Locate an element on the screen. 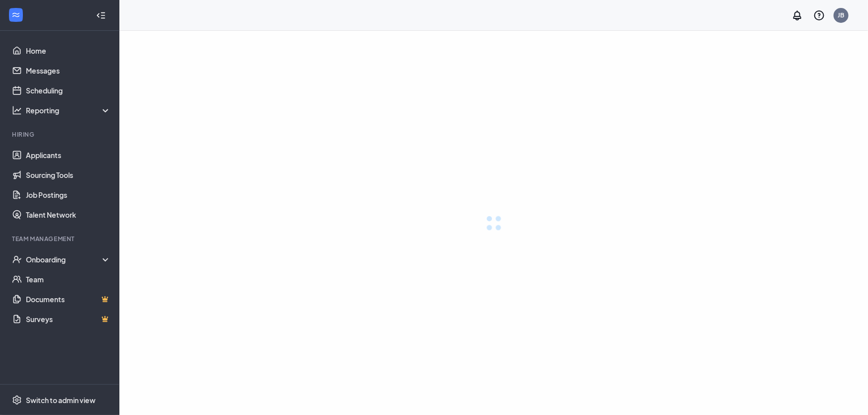 The image size is (868, 415). a: Job Postings is located at coordinates (68, 195).